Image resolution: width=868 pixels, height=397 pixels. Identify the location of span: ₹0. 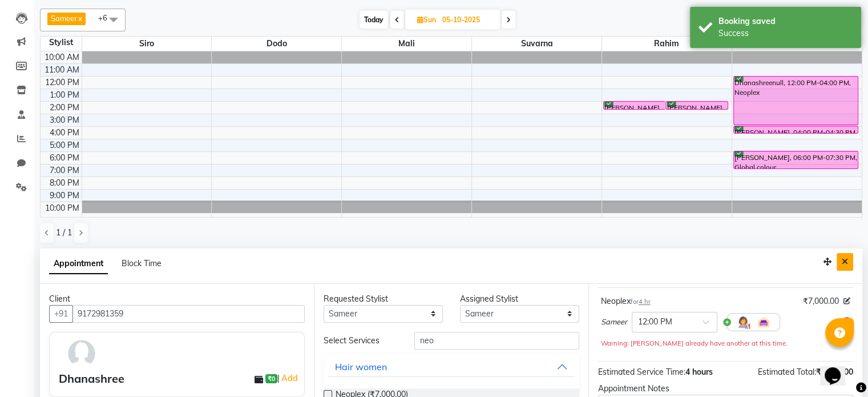
(271, 379).